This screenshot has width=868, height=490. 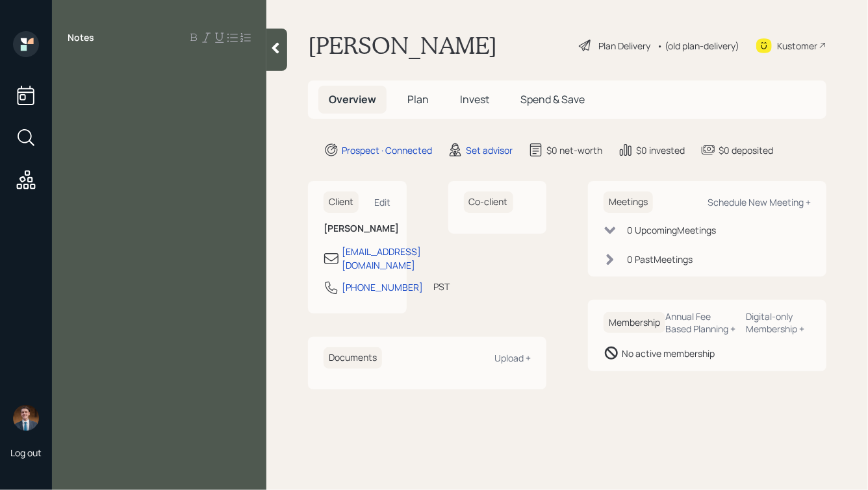 What do you see at coordinates (474, 99) in the screenshot?
I see `span: Invest` at bounding box center [474, 99].